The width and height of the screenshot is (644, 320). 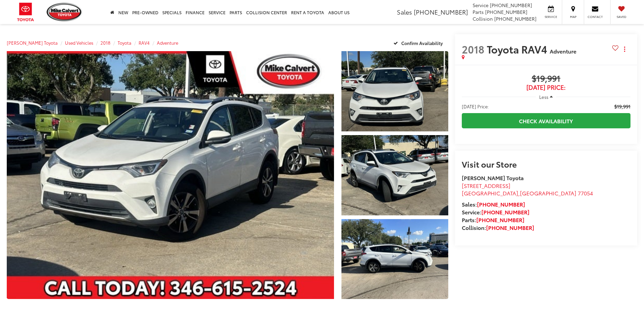 What do you see at coordinates (404, 12) in the screenshot?
I see `span: Sales` at bounding box center [404, 12].